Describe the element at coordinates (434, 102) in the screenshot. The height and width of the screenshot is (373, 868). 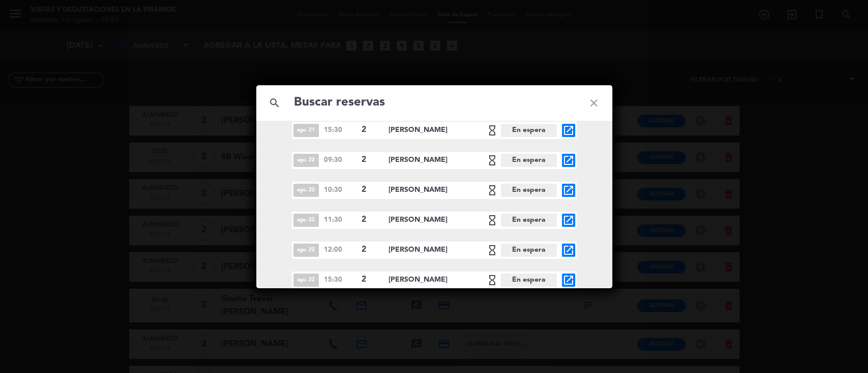
I see `input: Buscar reservas` at that location.